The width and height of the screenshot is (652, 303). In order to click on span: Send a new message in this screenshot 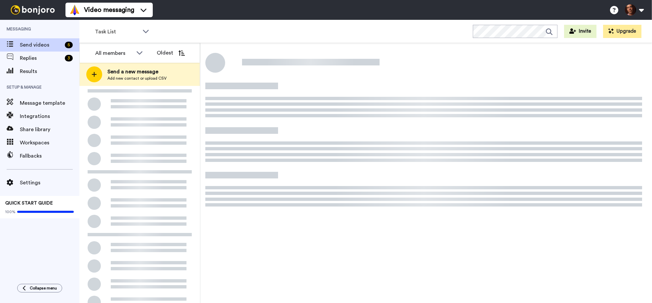, I will do `click(137, 72)`.